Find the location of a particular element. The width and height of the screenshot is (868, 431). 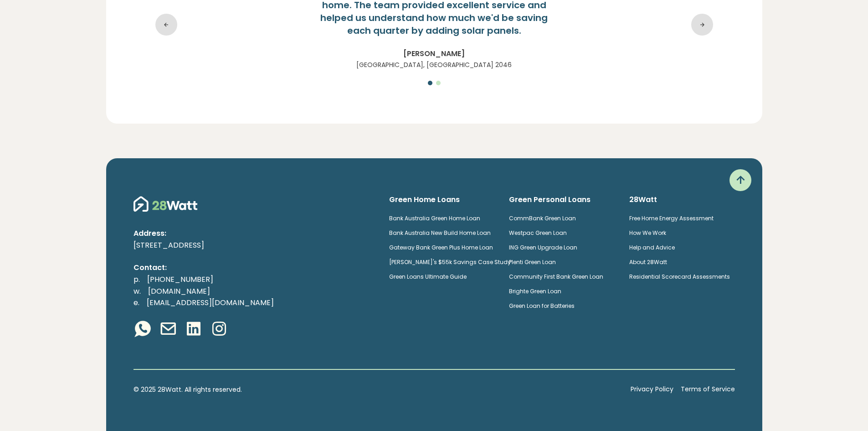

a: Free Home Energy Assessment is located at coordinates (671, 218).